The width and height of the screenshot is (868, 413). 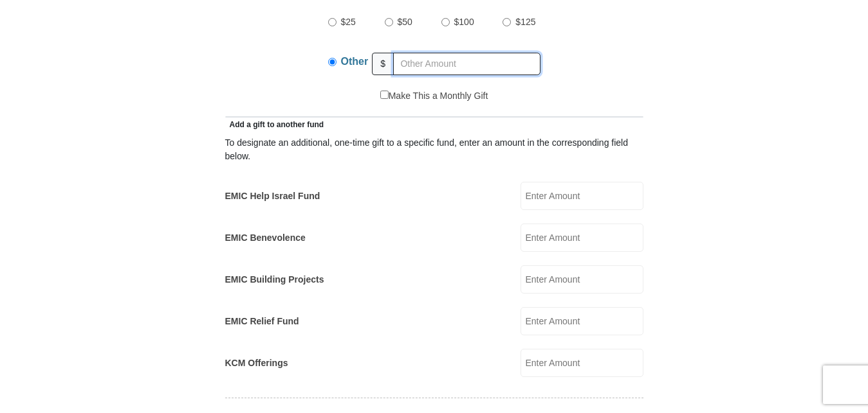 What do you see at coordinates (384, 95) in the screenshot?
I see `input: Make This a Monthly Gift` at bounding box center [384, 95].